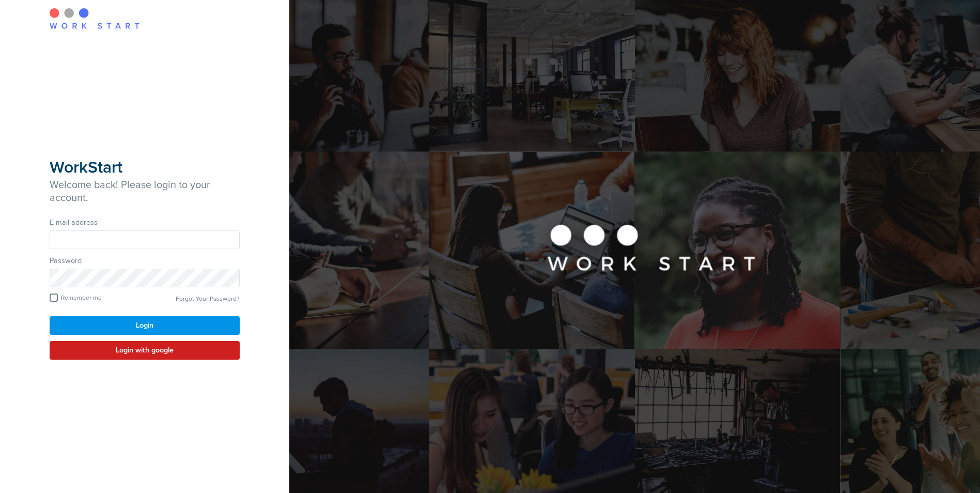 This screenshot has width=980, height=493. Describe the element at coordinates (95, 19) in the screenshot. I see `img: Workstart Logo` at that location.